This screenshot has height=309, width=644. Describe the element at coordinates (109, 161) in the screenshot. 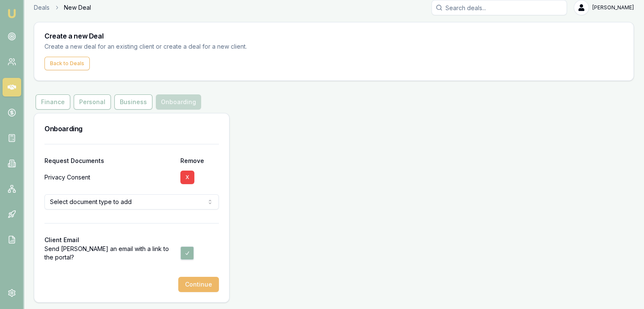

I see `div: Request Documents` at that location.